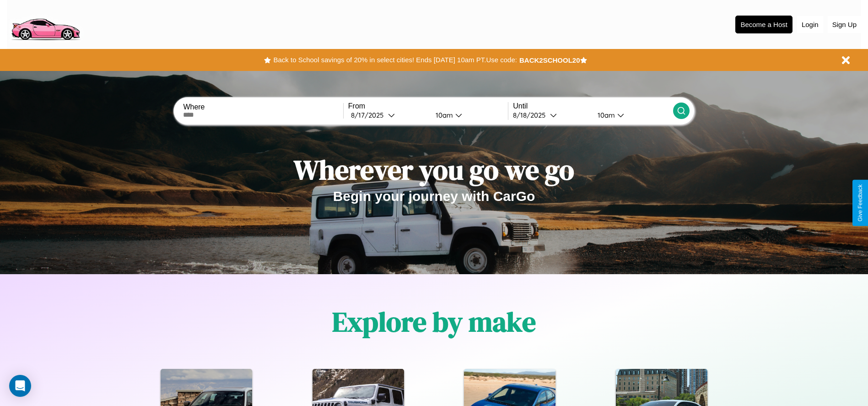 The image size is (868, 406). What do you see at coordinates (20, 386) in the screenshot?
I see `div: Open Intercom Messenger` at bounding box center [20, 386].